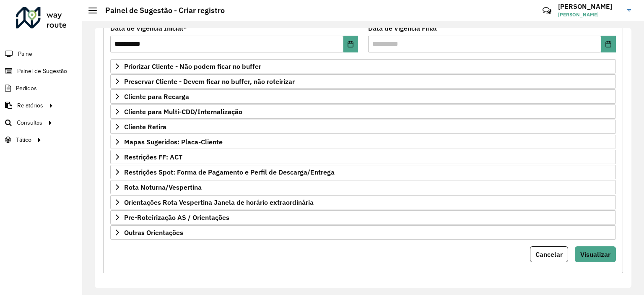  What do you see at coordinates (547, 11) in the screenshot?
I see `a: Contato Rápido` at bounding box center [547, 11].